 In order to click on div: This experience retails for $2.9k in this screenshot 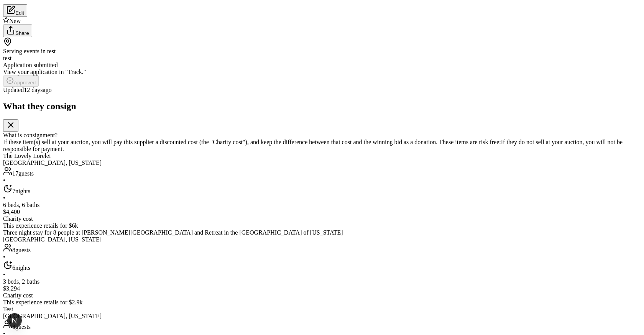, I will do `click(322, 302)`.